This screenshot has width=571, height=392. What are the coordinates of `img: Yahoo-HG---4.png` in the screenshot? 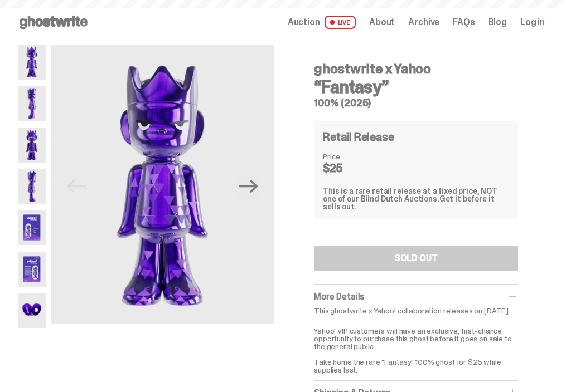 It's located at (32, 186).